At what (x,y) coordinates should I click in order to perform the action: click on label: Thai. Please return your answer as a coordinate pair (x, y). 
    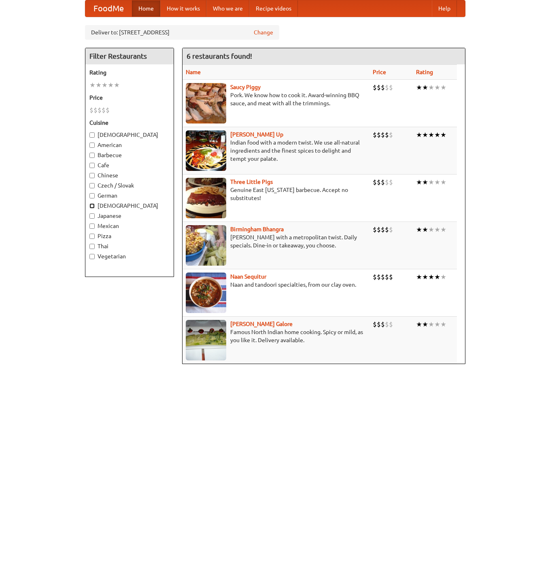
    Looking at the image, I should click on (130, 246).